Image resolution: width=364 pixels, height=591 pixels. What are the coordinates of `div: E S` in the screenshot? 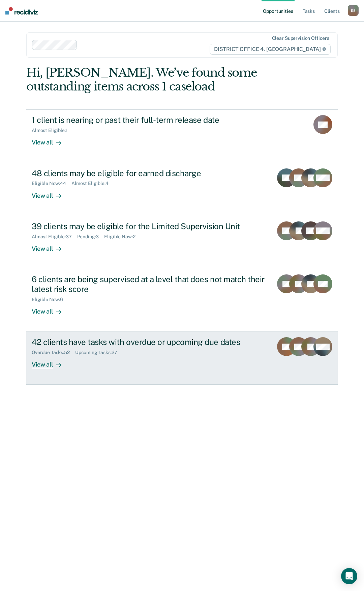 It's located at (353, 11).